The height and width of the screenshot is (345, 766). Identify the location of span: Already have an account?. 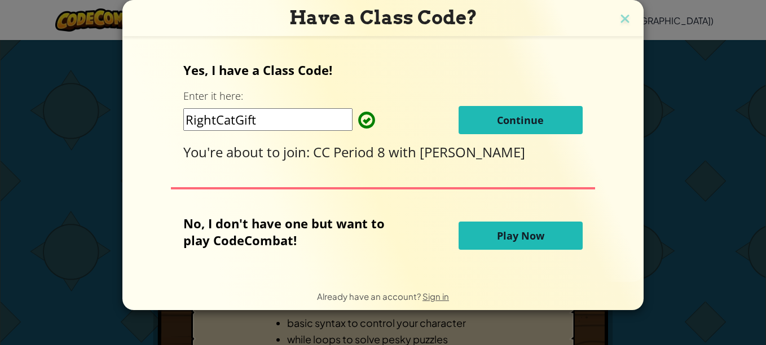
(369, 296).